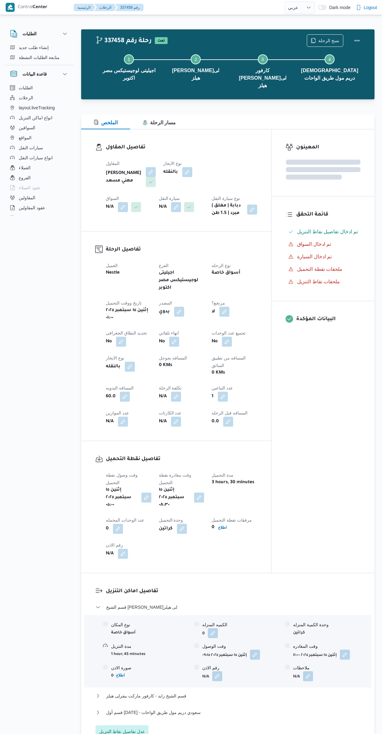  I want to click on span: سيارات النقل, so click(31, 148).